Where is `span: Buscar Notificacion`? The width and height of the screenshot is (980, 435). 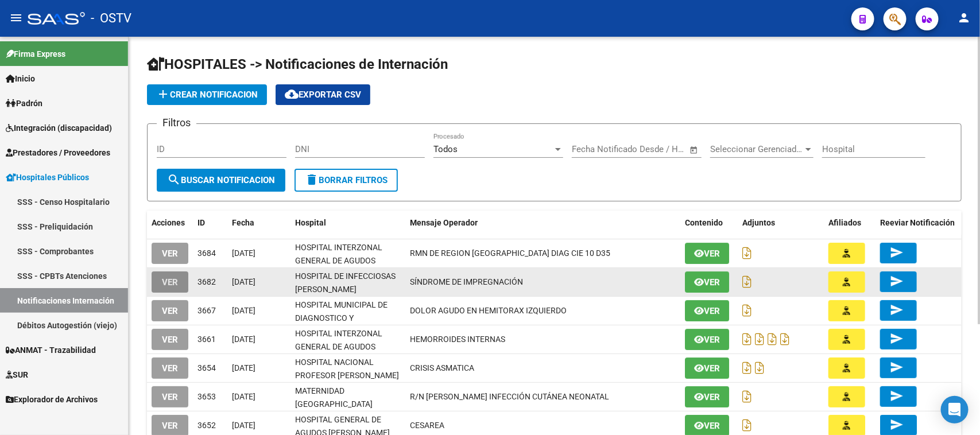
span: Buscar Notificacion is located at coordinates (221, 180).